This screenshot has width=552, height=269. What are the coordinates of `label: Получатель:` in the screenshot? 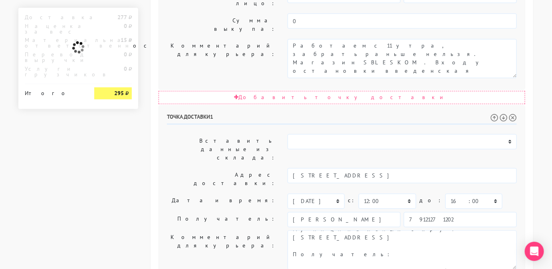 It's located at (221, 220).